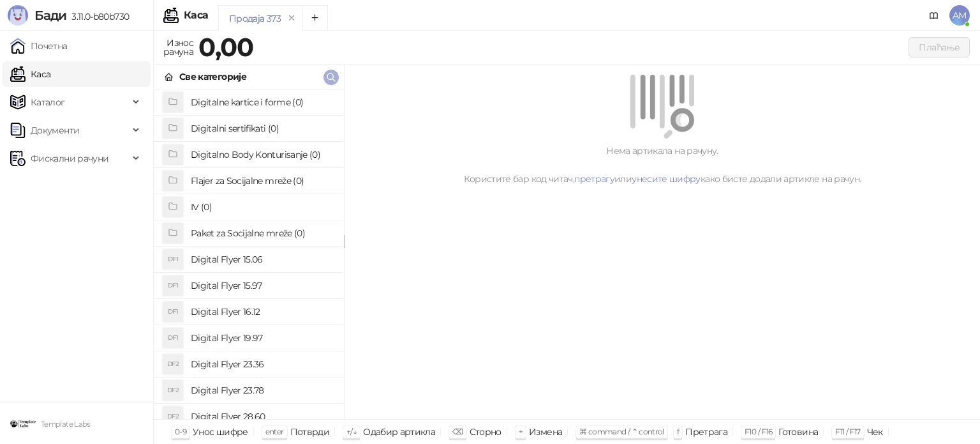 The image size is (980, 444). Describe the element at coordinates (546, 431) in the screenshot. I see `div: Измена` at that location.